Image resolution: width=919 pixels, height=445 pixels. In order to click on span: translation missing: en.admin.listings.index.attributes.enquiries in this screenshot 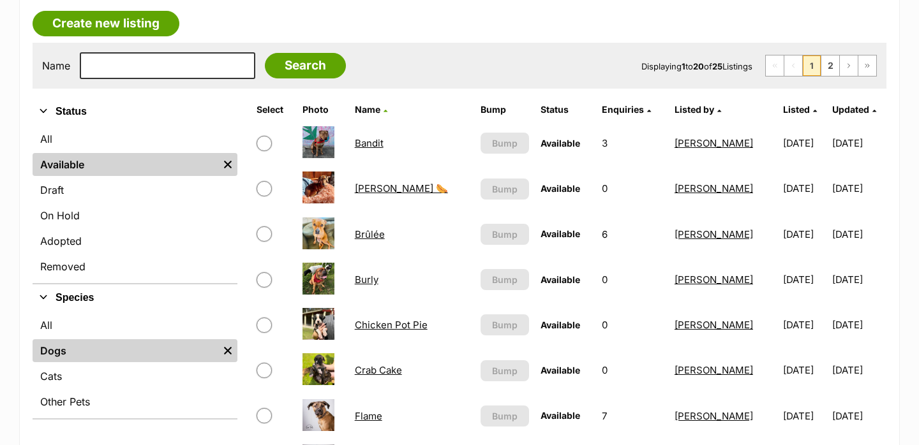, I will do `click(623, 109)`.